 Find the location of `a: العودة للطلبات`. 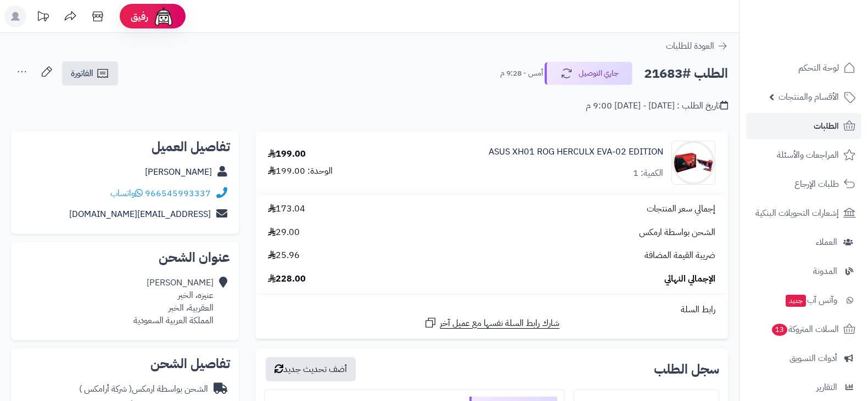

a: العودة للطلبات is located at coordinates (696, 46).